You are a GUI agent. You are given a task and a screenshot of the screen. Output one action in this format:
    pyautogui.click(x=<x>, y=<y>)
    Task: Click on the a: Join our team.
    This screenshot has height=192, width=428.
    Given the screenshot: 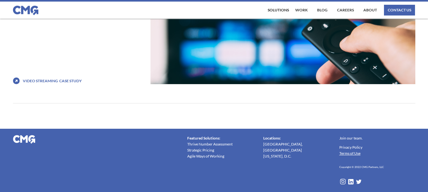 What is the action you would take?
    pyautogui.click(x=351, y=138)
    